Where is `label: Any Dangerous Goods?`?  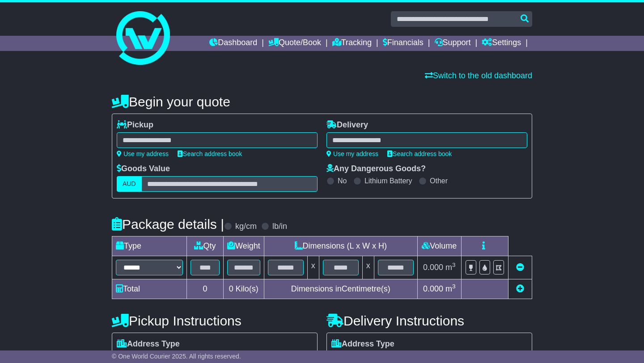
label: Any Dangerous Goods? is located at coordinates (376, 169).